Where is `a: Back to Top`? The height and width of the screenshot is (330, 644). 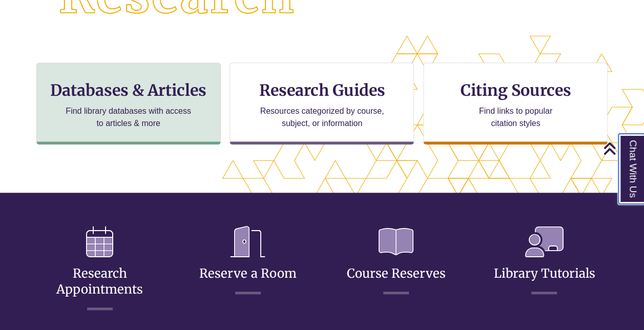 a: Back to Top is located at coordinates (623, 148).